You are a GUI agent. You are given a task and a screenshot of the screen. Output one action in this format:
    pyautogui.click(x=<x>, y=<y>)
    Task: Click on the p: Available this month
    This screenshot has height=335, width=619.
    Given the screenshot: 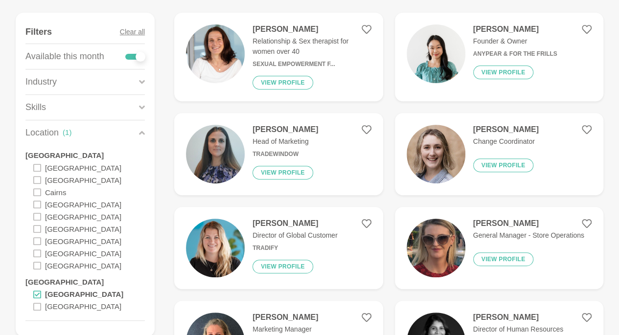 What is the action you would take?
    pyautogui.click(x=65, y=56)
    